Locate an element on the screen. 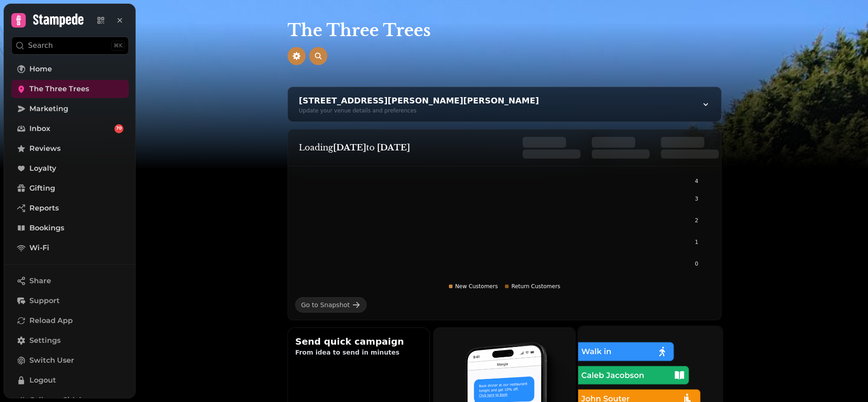  span: 70 is located at coordinates (119, 129).